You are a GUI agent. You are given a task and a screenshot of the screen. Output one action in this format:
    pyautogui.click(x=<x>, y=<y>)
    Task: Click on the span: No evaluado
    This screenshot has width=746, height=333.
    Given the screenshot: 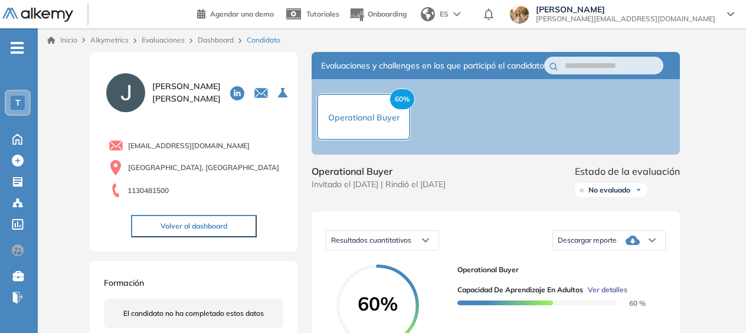 What is the action you would take?
    pyautogui.click(x=609, y=190)
    